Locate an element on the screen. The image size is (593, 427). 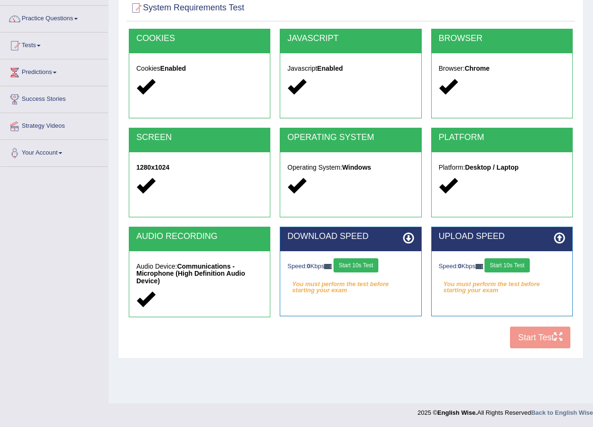
h5: Platform: is located at coordinates (502, 167).